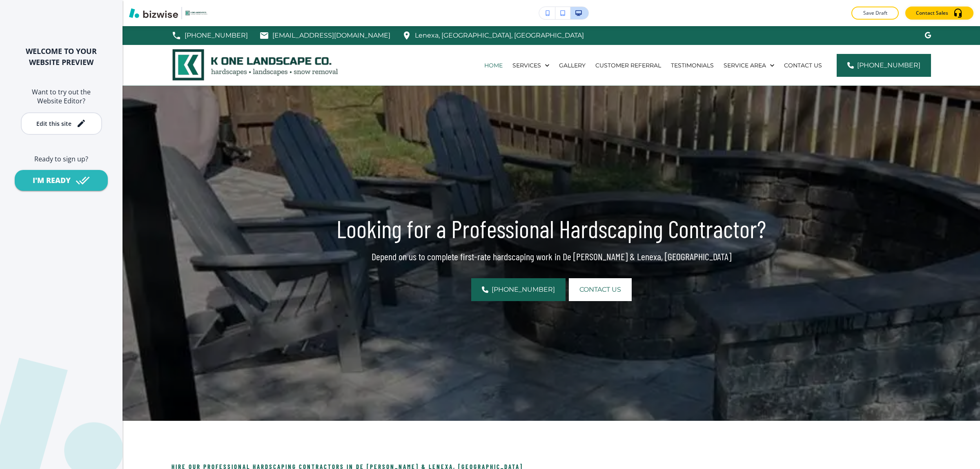 This screenshot has height=469, width=980. I want to click on p: Gallery, so click(572, 66).